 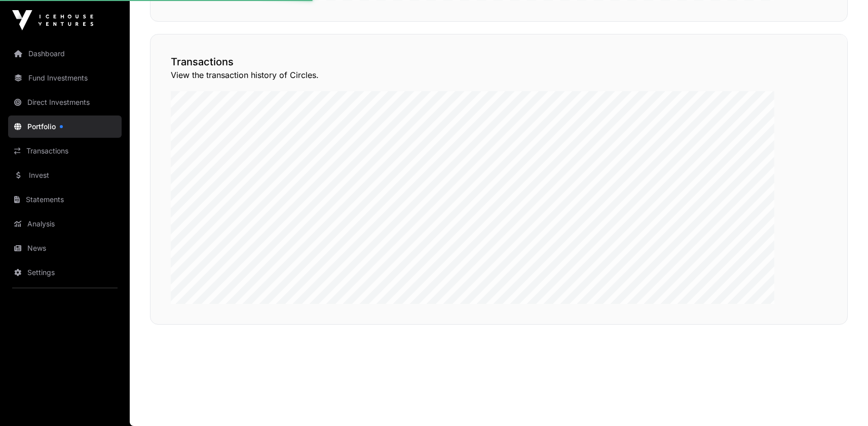 I want to click on a: Settings, so click(x=65, y=273).